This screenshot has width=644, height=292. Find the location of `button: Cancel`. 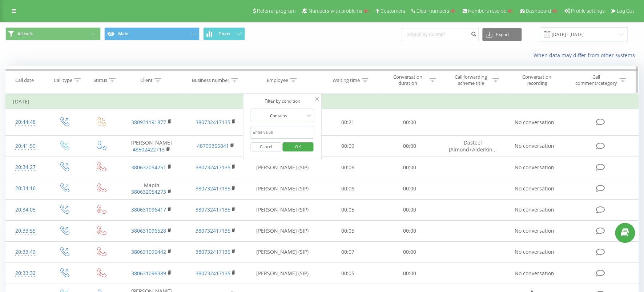

button: Cancel is located at coordinates (266, 146).